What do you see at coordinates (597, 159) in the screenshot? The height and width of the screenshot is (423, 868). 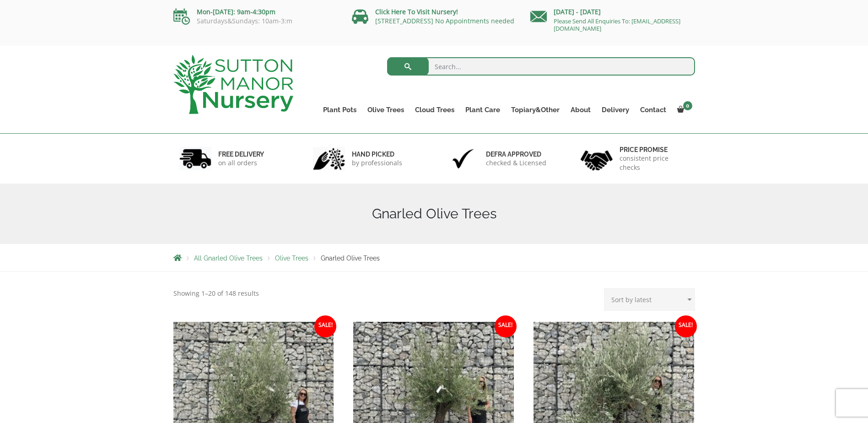 I see `img: 4.jpg` at bounding box center [597, 159].